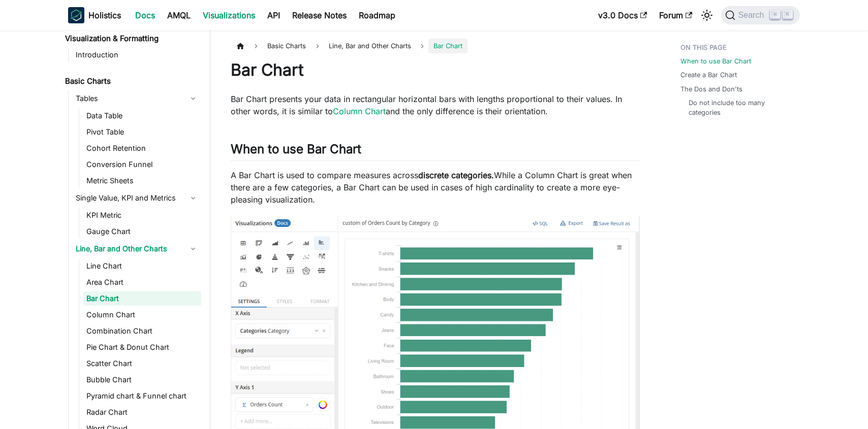 The image size is (868, 429). Describe the element at coordinates (131, 39) in the screenshot. I see `a: Visualization & Formatting` at that location.